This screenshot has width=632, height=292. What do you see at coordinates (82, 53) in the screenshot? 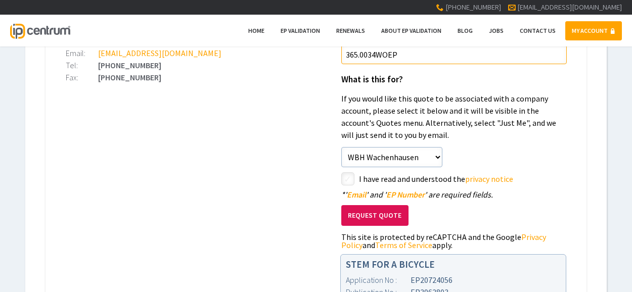
I see `div: Email:` at bounding box center [82, 53].